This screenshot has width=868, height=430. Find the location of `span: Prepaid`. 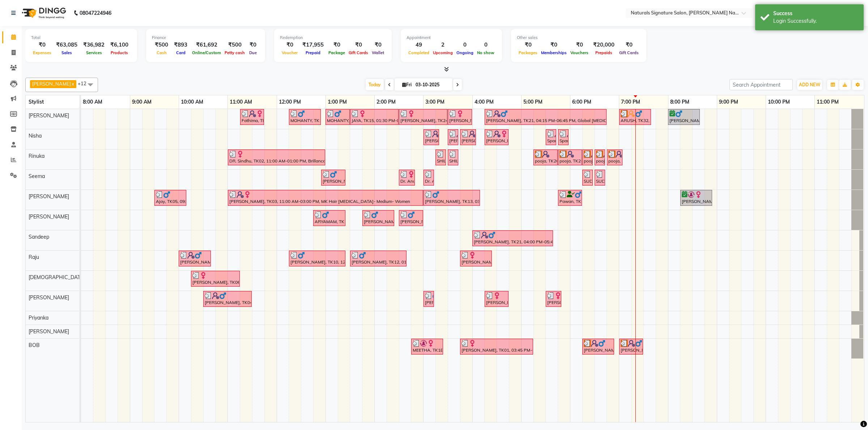

span: Prepaid is located at coordinates (313, 53).